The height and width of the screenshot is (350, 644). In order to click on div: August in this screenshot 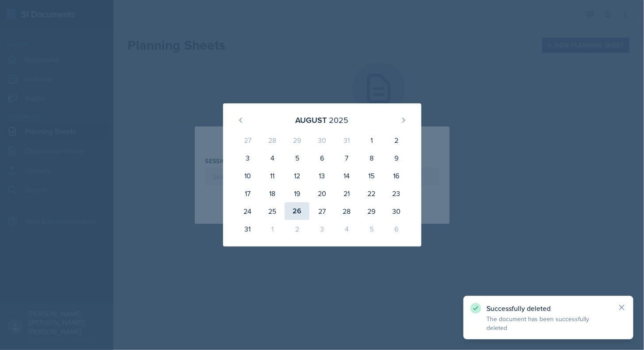, I will do `click(311, 120)`.